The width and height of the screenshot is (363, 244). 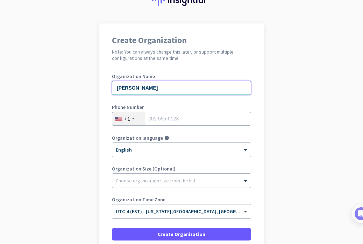 What do you see at coordinates (181, 88) in the screenshot?
I see `input: What is the name of your organization?` at bounding box center [181, 88].